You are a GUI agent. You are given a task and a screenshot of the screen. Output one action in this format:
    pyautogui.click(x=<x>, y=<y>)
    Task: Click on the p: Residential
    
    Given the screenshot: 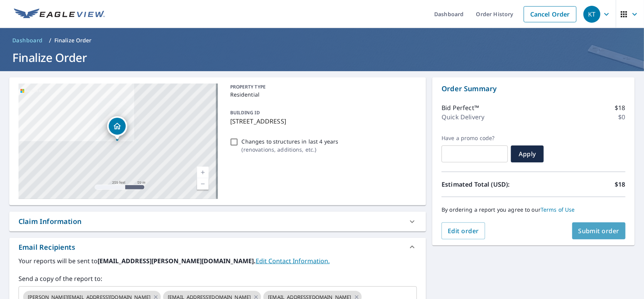 What is the action you would take?
    pyautogui.click(x=322, y=94)
    